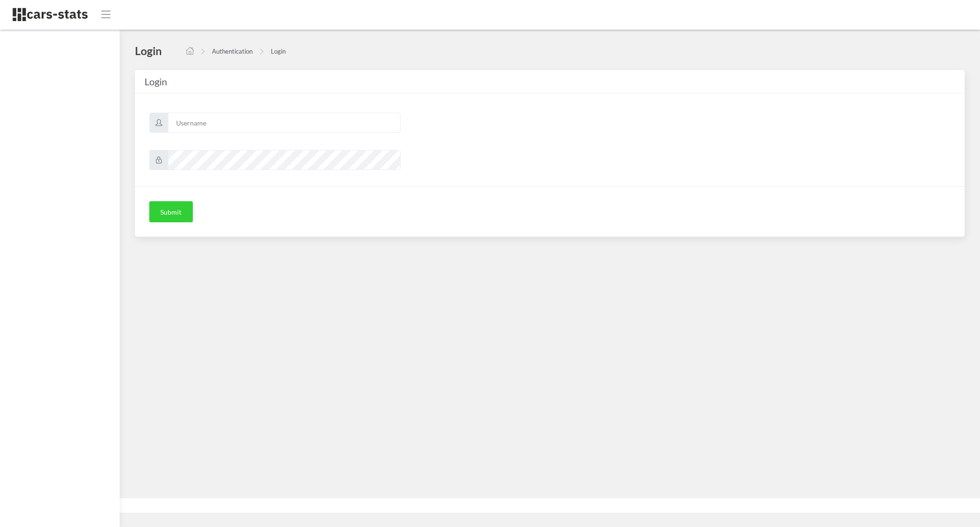 This screenshot has height=527, width=980. I want to click on a: Login, so click(278, 52).